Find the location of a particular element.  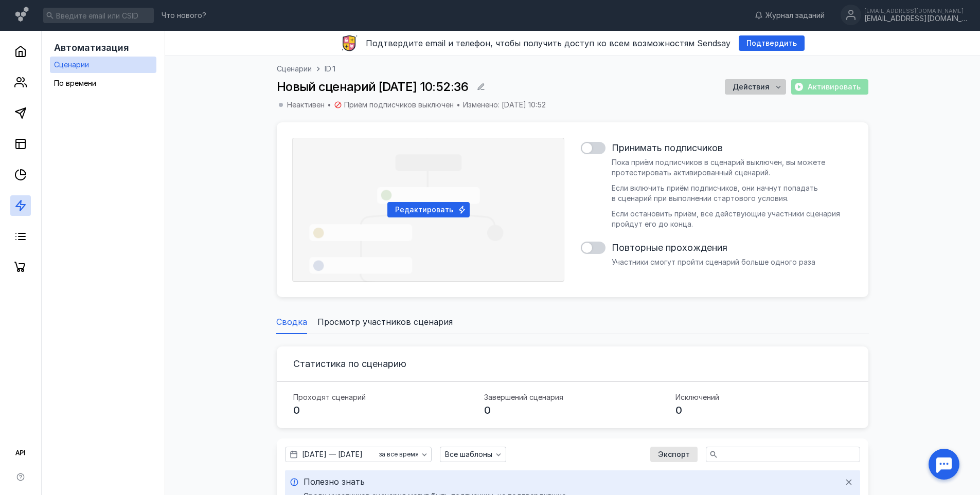

span: Подтвердите email и телефон, чтобы получить доступ ко всем возможностям Sendsay is located at coordinates (548, 43).